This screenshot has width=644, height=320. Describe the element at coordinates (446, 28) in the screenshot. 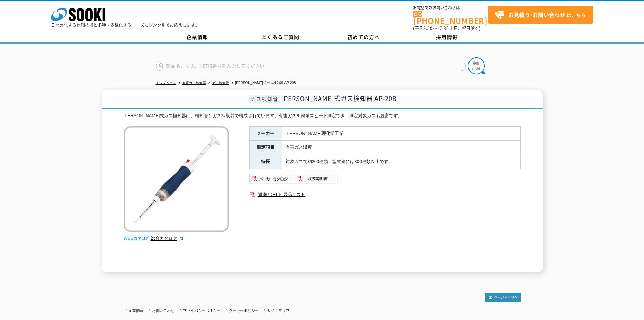

I see `span: (平日 ～ 土日、祝日除く)` at that location.